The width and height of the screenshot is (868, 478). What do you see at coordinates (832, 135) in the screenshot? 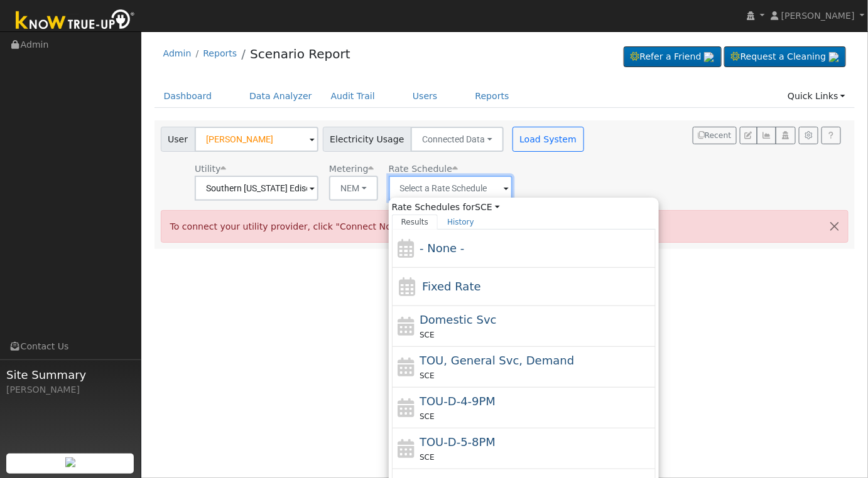
I see `a: Help Link` at bounding box center [832, 135].